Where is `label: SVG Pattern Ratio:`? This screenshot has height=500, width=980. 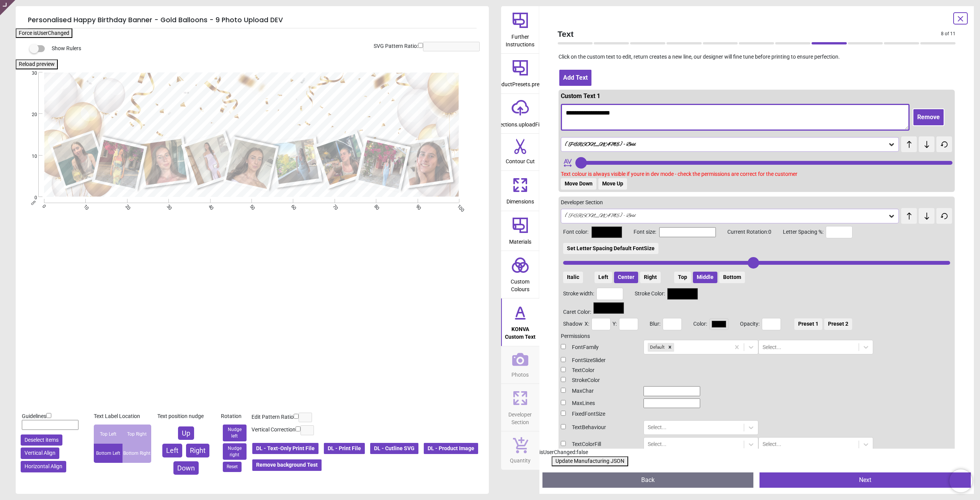
label: SVG Pattern Ratio: is located at coordinates (396, 47).